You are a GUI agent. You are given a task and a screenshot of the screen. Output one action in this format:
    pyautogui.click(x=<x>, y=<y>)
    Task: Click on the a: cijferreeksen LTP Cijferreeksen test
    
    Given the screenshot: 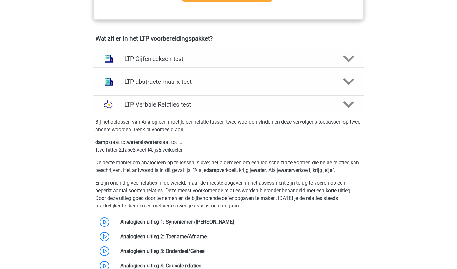 What is the action you would take?
    pyautogui.click(x=228, y=59)
    